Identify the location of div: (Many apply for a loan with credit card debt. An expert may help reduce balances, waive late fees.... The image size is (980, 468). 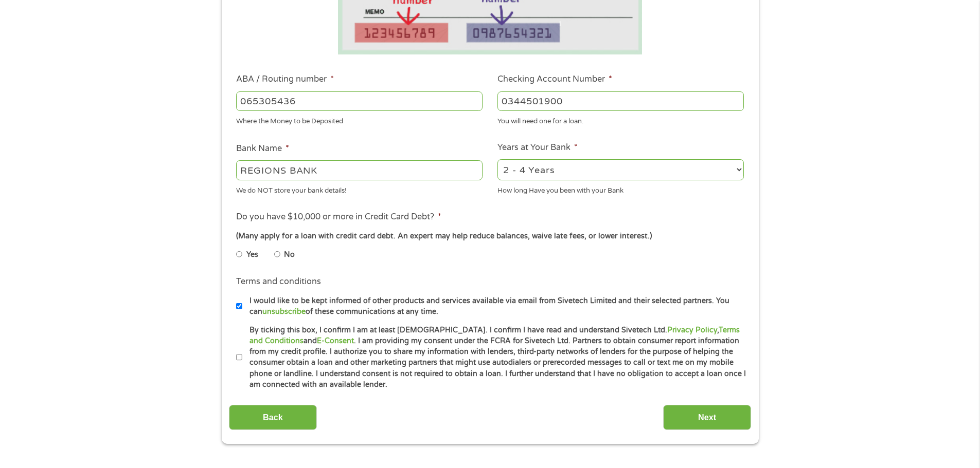
(489, 237).